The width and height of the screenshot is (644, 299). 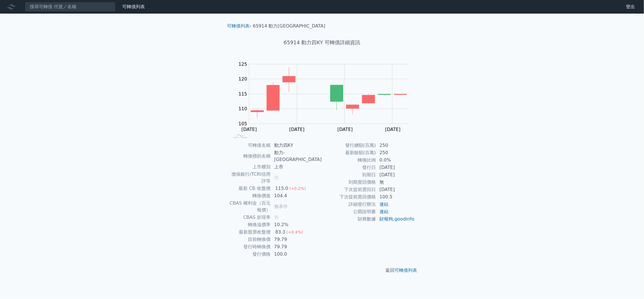 What do you see at coordinates (243, 79) in the screenshot?
I see `tspan: 120` at bounding box center [243, 79].